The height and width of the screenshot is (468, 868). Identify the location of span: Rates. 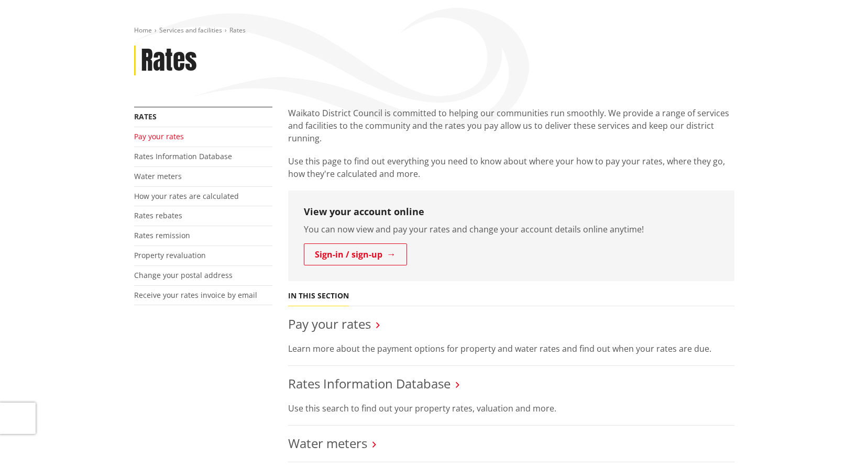
(237, 30).